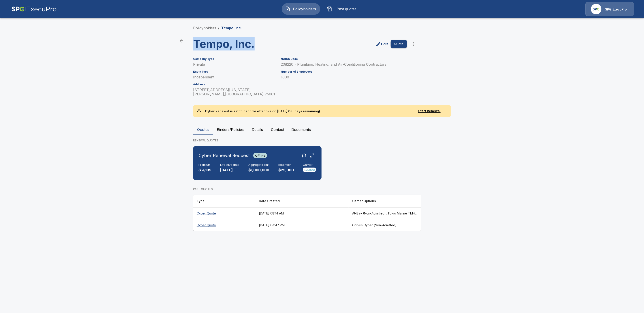 The height and width of the screenshot is (313, 644). What do you see at coordinates (205, 170) in the screenshot?
I see `p: $14,105` at bounding box center [205, 170].